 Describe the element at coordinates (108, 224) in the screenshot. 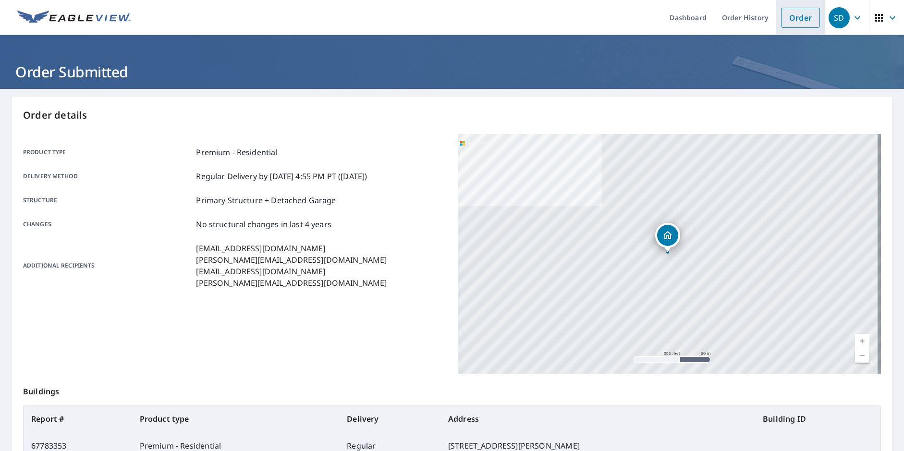

I see `p: Changes` at that location.